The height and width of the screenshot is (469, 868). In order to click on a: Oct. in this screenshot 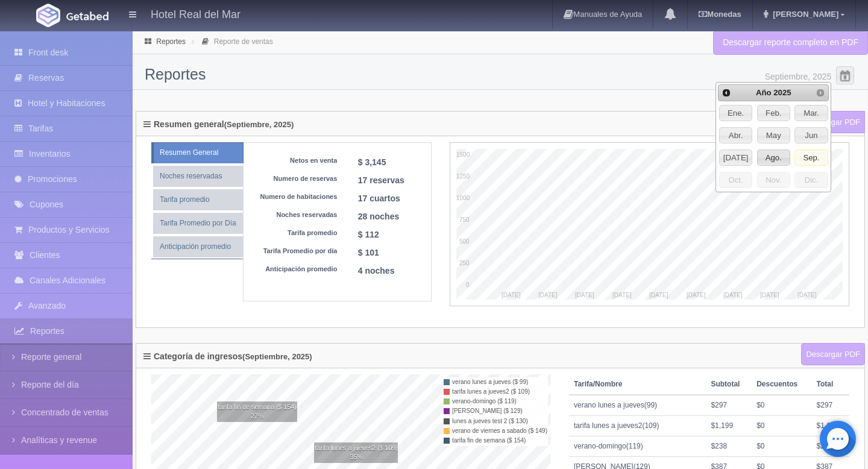, I will do `click(736, 180)`.